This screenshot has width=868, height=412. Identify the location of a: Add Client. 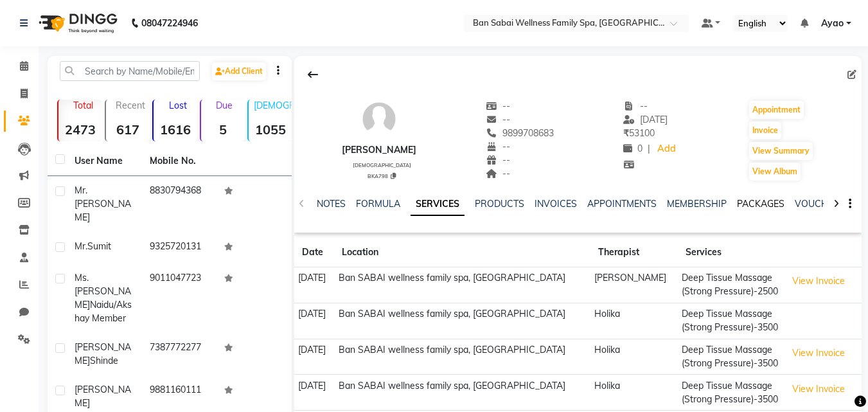
(239, 71).